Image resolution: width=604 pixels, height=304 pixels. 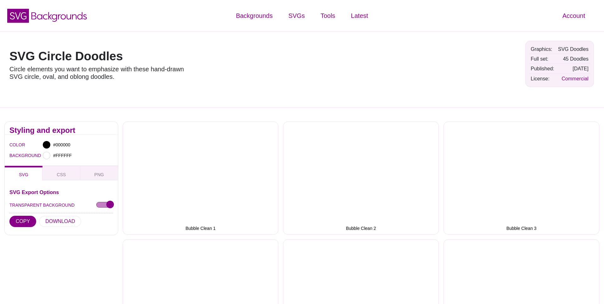 What do you see at coordinates (13, 145) in the screenshot?
I see `label: COLOR` at bounding box center [13, 145].